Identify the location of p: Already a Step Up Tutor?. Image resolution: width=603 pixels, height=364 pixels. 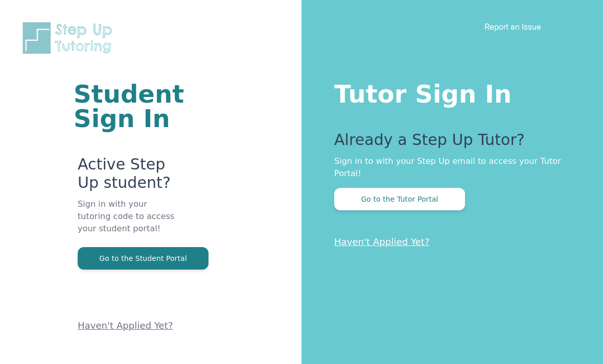
(448, 143).